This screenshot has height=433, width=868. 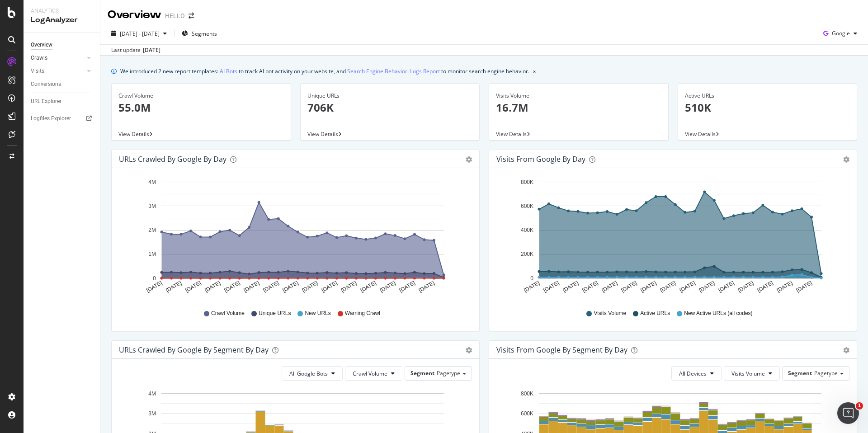 I want to click on span: Unique URLs, so click(x=275, y=313).